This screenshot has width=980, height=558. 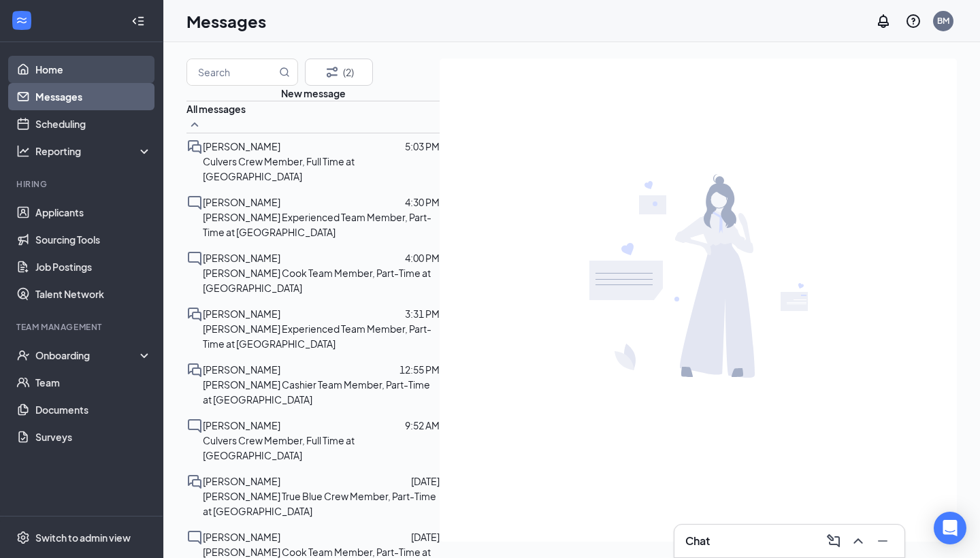 I want to click on a: Sourcing Tools, so click(x=93, y=239).